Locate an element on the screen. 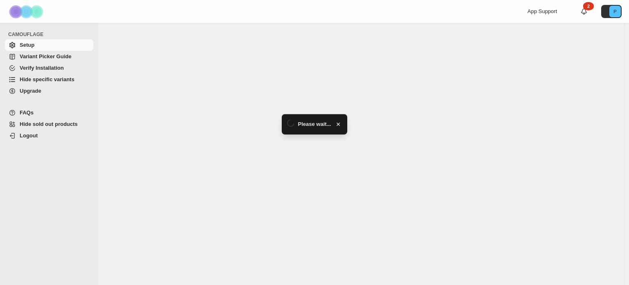 This screenshot has width=629, height=285. span: Setup is located at coordinates (27, 45).